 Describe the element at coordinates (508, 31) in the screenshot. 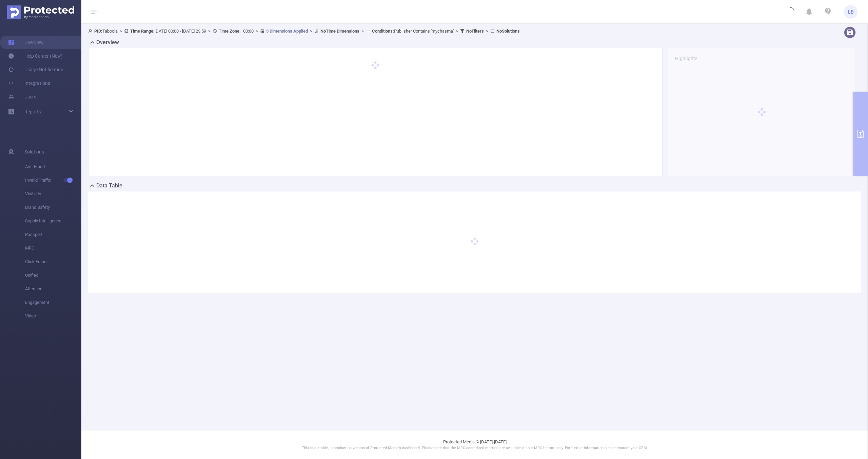

I see `b: No Solutions` at that location.